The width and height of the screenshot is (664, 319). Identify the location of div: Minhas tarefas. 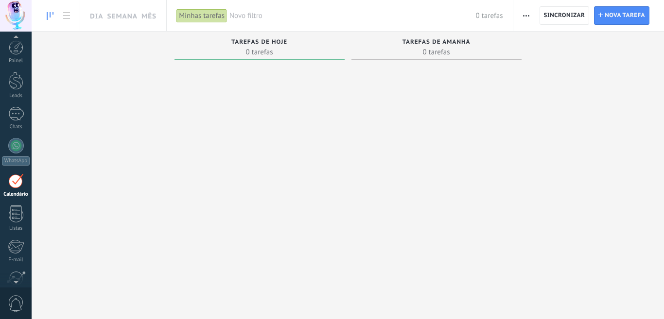
(202, 16).